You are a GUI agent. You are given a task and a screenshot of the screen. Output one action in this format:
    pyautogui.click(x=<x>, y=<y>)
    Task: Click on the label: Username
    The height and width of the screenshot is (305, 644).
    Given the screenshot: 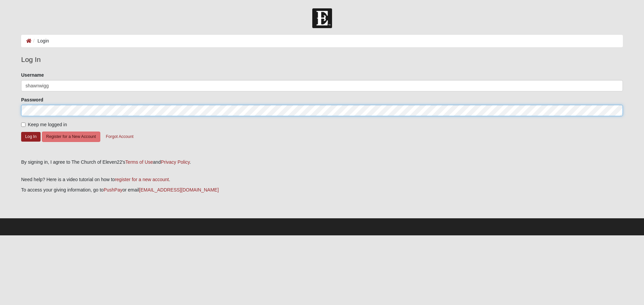 What is the action you would take?
    pyautogui.click(x=32, y=75)
    